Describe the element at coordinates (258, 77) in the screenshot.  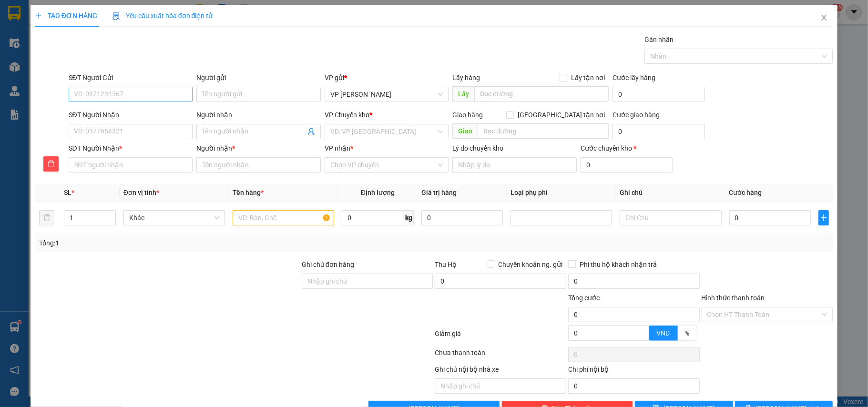
I see `div: Người gửi` at that location.